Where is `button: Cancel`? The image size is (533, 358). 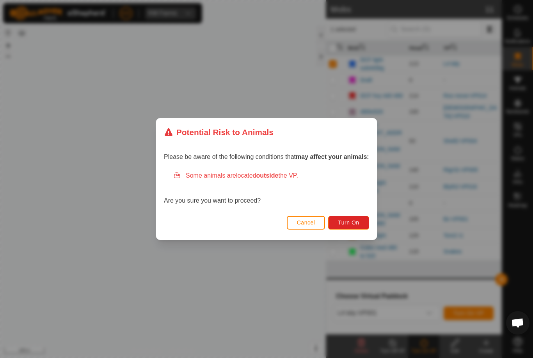
button: Cancel is located at coordinates (306, 222).